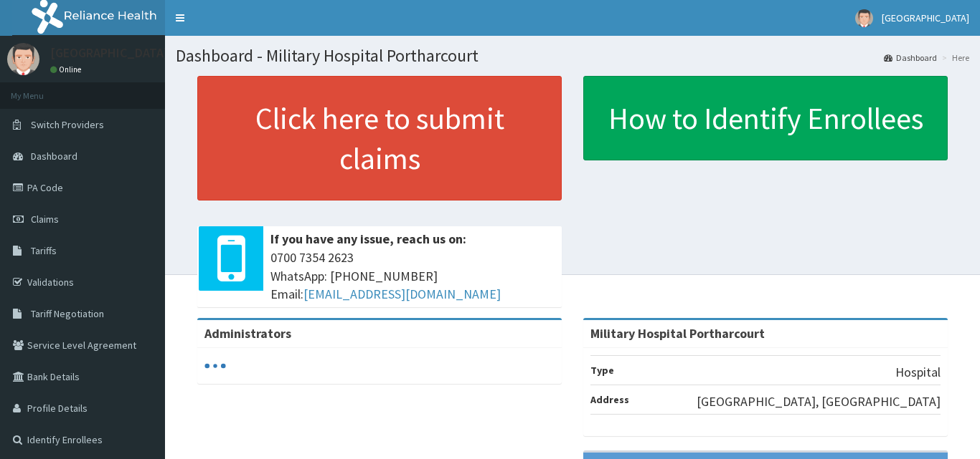 The width and height of the screenshot is (980, 459). Describe the element at coordinates (379, 138) in the screenshot. I see `a: Click here to submit claims` at that location.